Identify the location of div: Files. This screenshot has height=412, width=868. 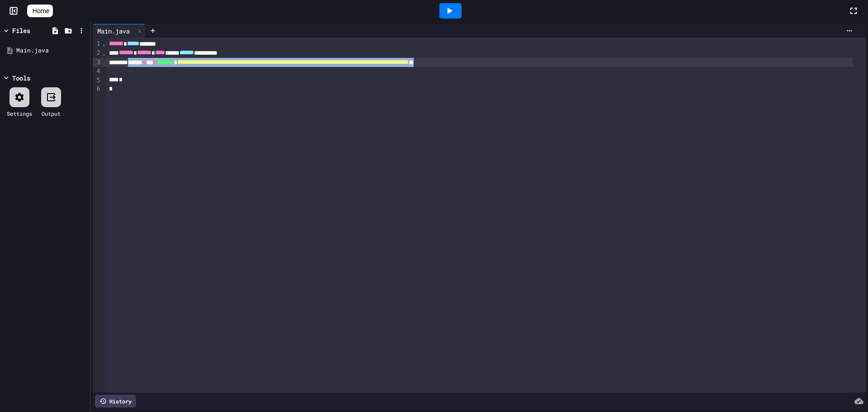
(21, 30).